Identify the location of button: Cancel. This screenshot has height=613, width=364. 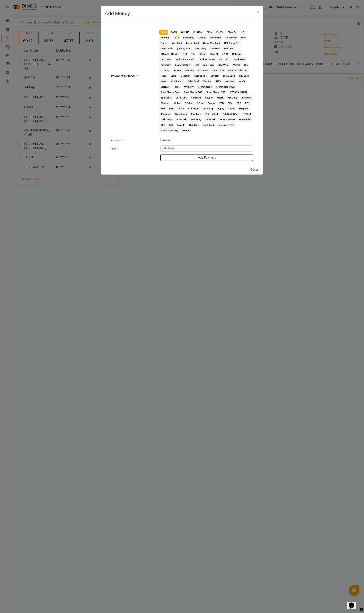
(255, 170).